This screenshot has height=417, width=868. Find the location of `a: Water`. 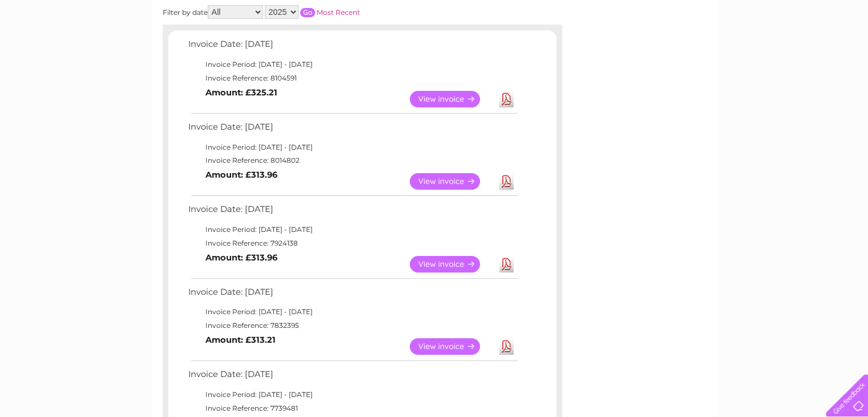

a: Water is located at coordinates (678, 53).